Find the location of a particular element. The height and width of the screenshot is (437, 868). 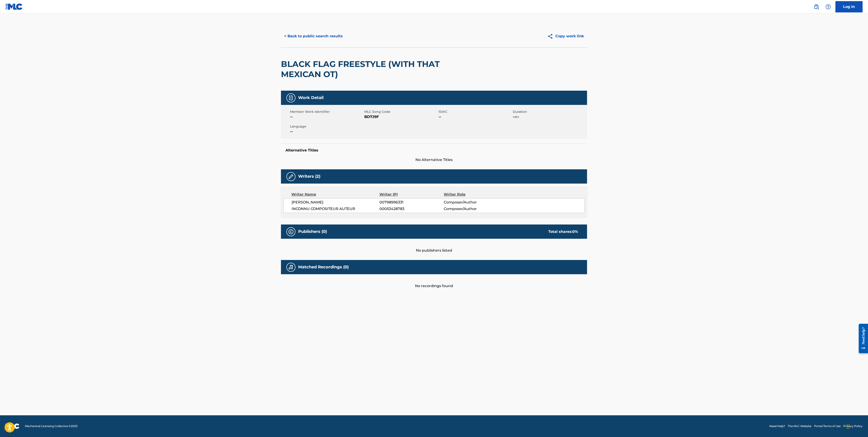

span: 00798996331 is located at coordinates (411, 202).